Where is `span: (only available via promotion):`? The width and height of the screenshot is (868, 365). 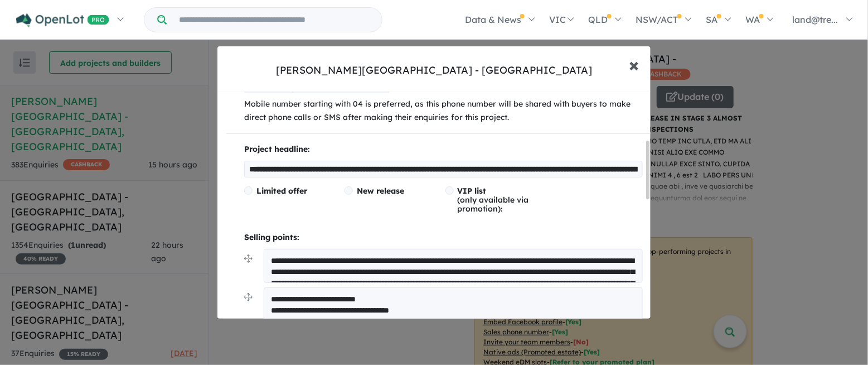
span: (only available via promotion): is located at coordinates (493, 200).